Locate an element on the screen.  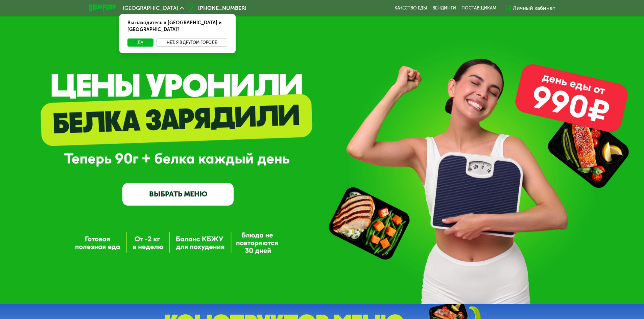
div: Личный кабинет is located at coordinates (534, 8).